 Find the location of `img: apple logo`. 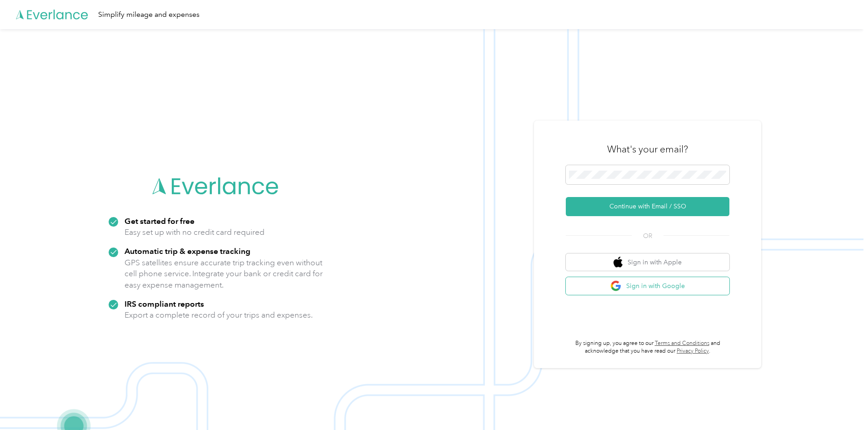

img: apple logo is located at coordinates (618, 262).